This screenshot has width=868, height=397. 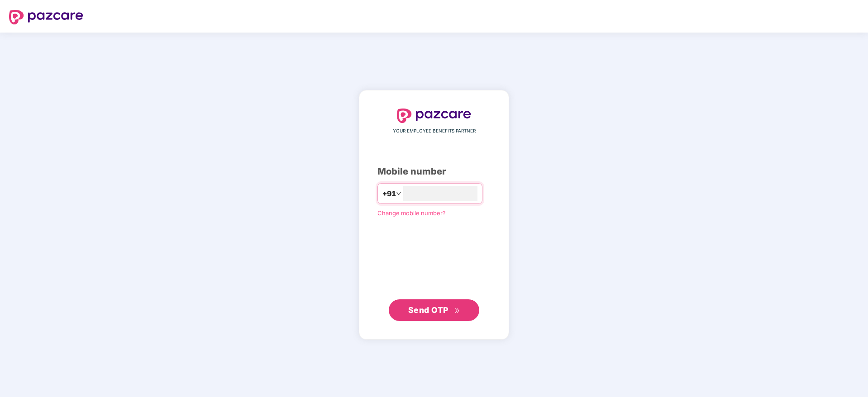 I want to click on span: Change mobile number?, so click(x=412, y=213).